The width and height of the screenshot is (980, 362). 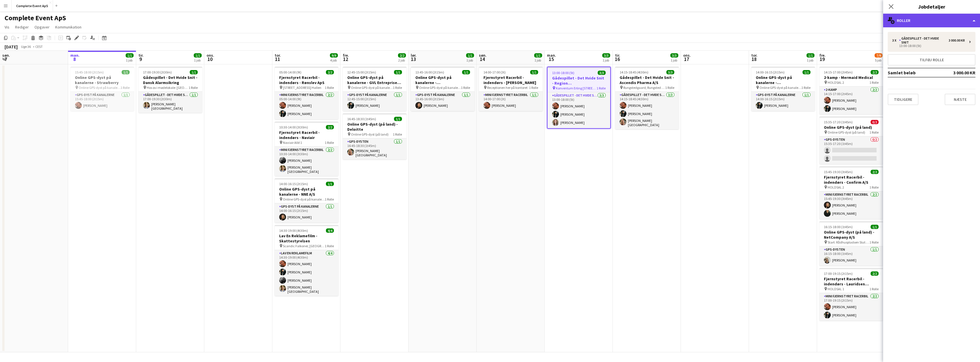 What do you see at coordinates (102, 80) in the screenshot?
I see `h3: Online GPS-dyst på kanalerne - Strawberry` at bounding box center [102, 80].